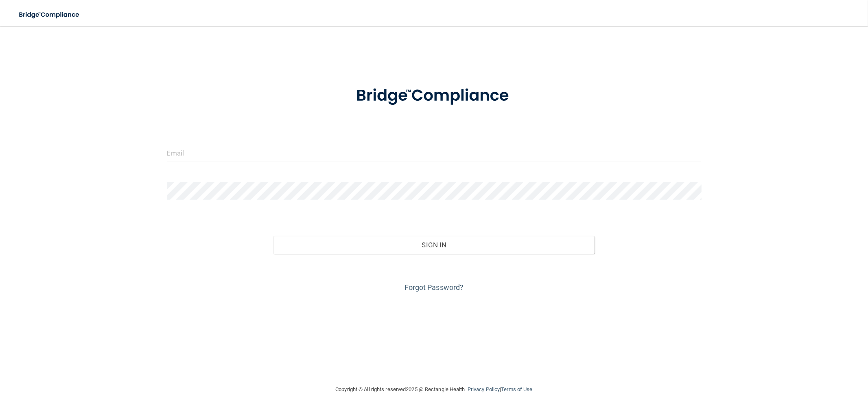 This screenshot has height=411, width=868. What do you see at coordinates (516, 389) in the screenshot?
I see `a: Terms of Use` at bounding box center [516, 389].